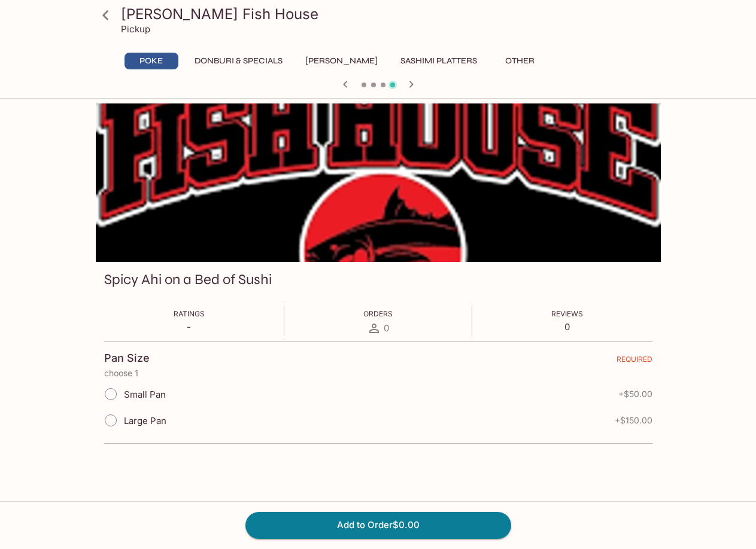 The width and height of the screenshot is (756, 549). What do you see at coordinates (567, 327) in the screenshot?
I see `p: 0` at bounding box center [567, 327].